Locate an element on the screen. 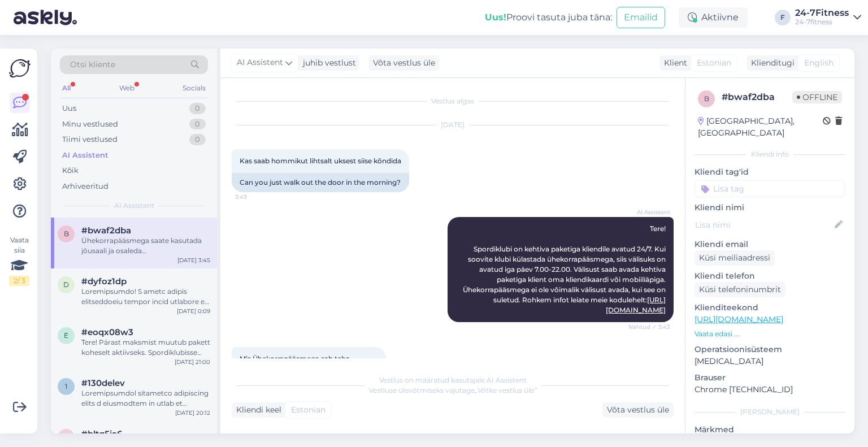 The image size is (868, 447). div: All is located at coordinates (66, 89).